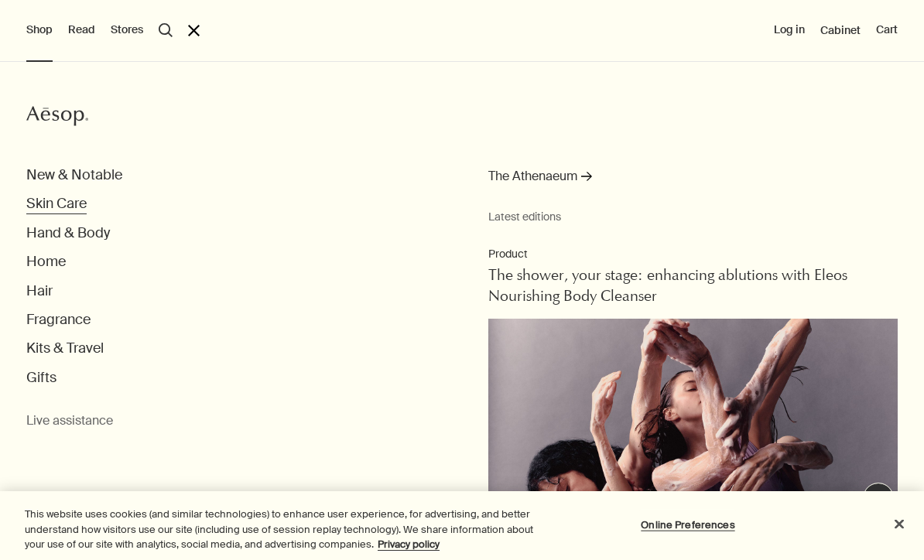  I want to click on button: Read, so click(81, 30).